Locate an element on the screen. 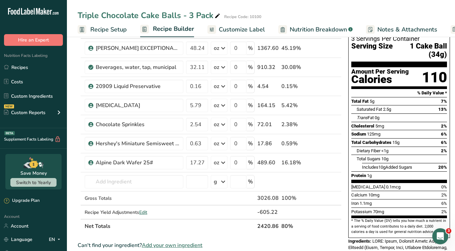 The image size is (455, 251). span: Recipe Builder is located at coordinates (173, 29).